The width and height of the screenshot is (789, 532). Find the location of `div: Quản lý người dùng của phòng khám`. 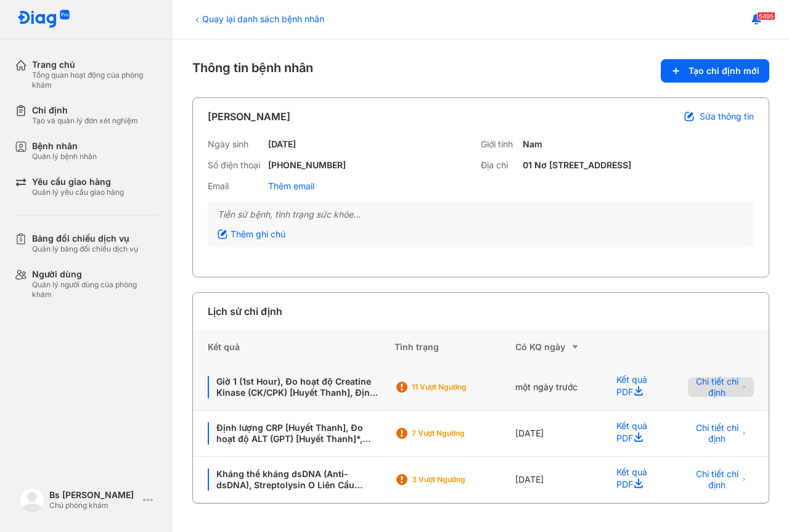

div: Quản lý người dùng của phòng khám is located at coordinates (95, 290).